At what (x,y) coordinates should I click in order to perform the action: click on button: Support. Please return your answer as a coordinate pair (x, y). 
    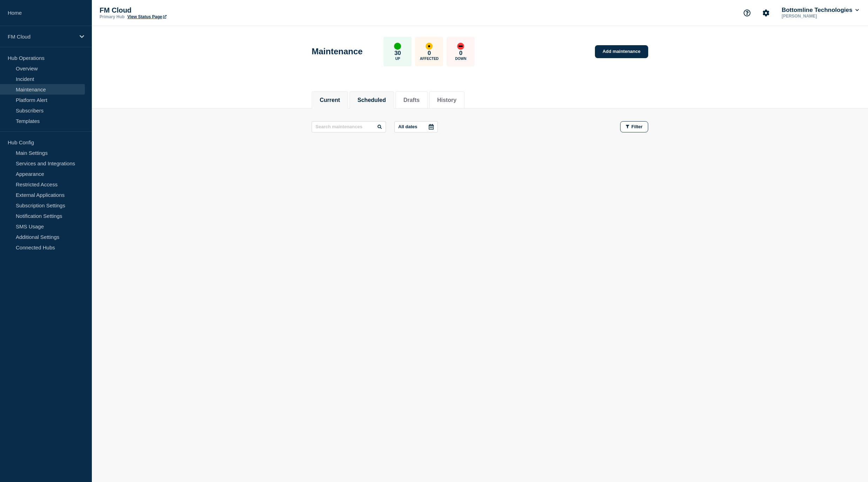
    Looking at the image, I should click on (747, 13).